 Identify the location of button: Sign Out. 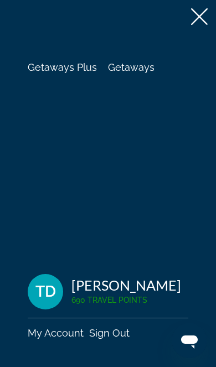
(109, 333).